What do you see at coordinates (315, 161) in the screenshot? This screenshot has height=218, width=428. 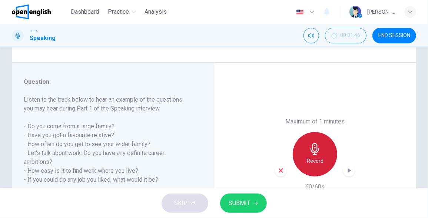 I see `h6: Record` at bounding box center [315, 161].